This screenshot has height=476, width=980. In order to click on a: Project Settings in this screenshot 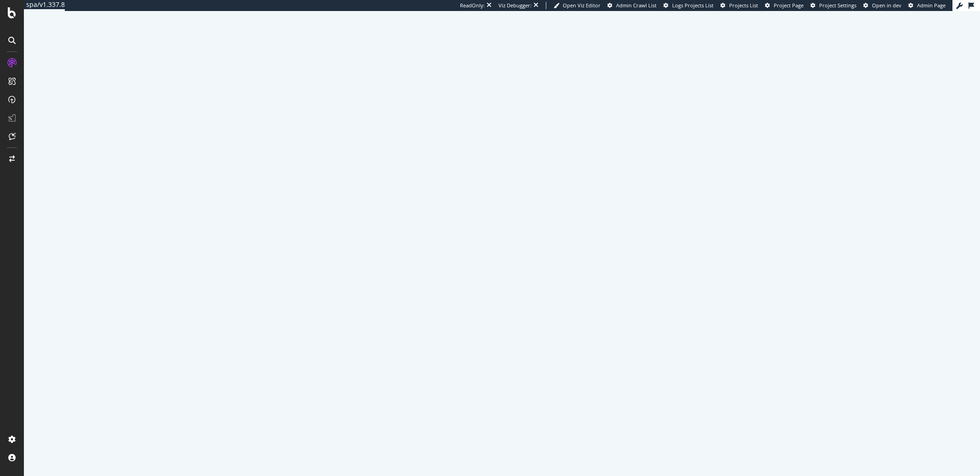, I will do `click(833, 6)`.